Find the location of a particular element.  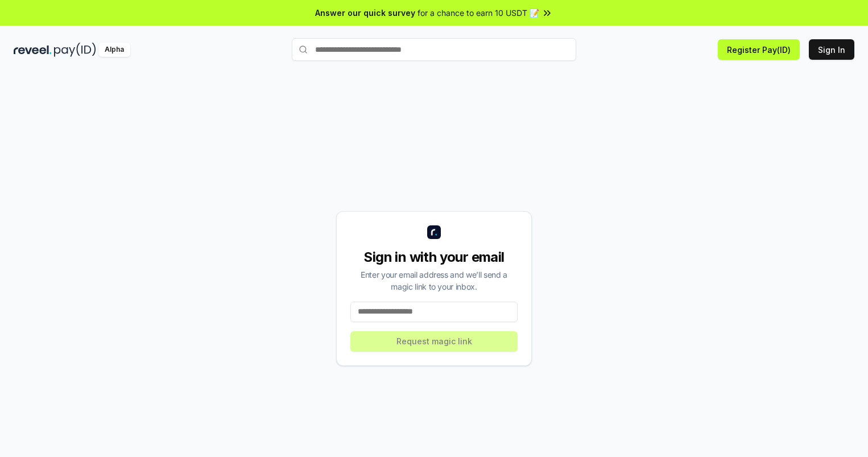

img: logo_small is located at coordinates (434, 232).